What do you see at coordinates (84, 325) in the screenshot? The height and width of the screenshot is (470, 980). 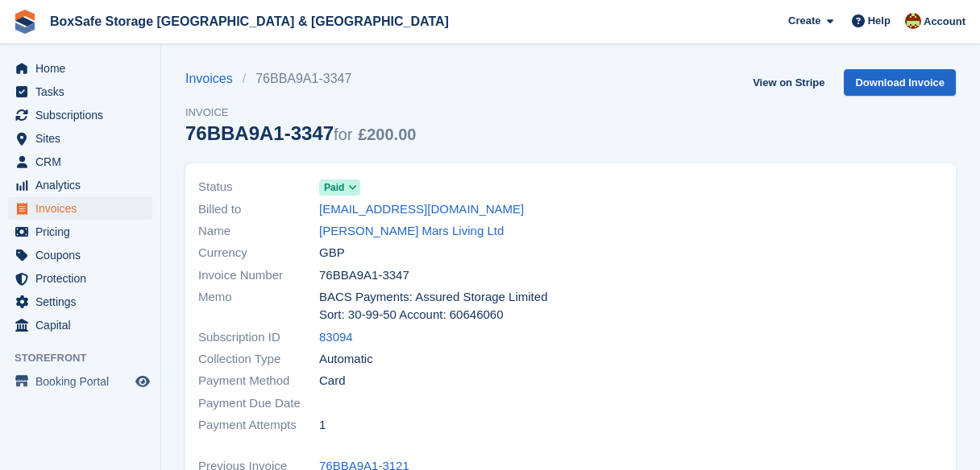 I see `span: Capital` at bounding box center [84, 325].